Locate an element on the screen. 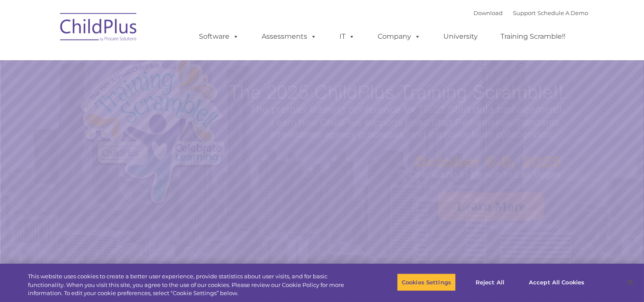 The image size is (644, 302). a: Download is located at coordinates (488, 13).